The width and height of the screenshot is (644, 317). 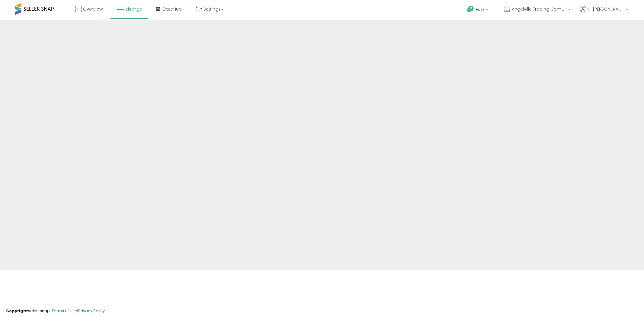 What do you see at coordinates (172, 9) in the screenshot?
I see `span: DataHub` at bounding box center [172, 9].